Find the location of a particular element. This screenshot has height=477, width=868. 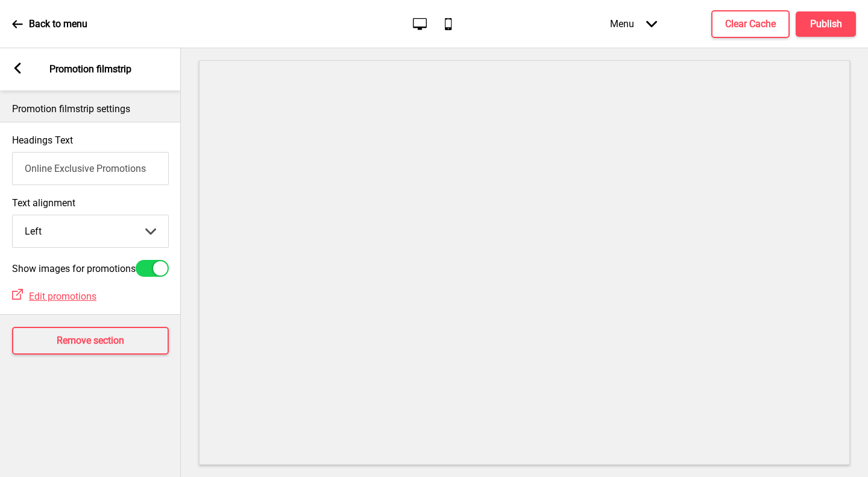

p: Promotion filmstrip is located at coordinates (91, 69).